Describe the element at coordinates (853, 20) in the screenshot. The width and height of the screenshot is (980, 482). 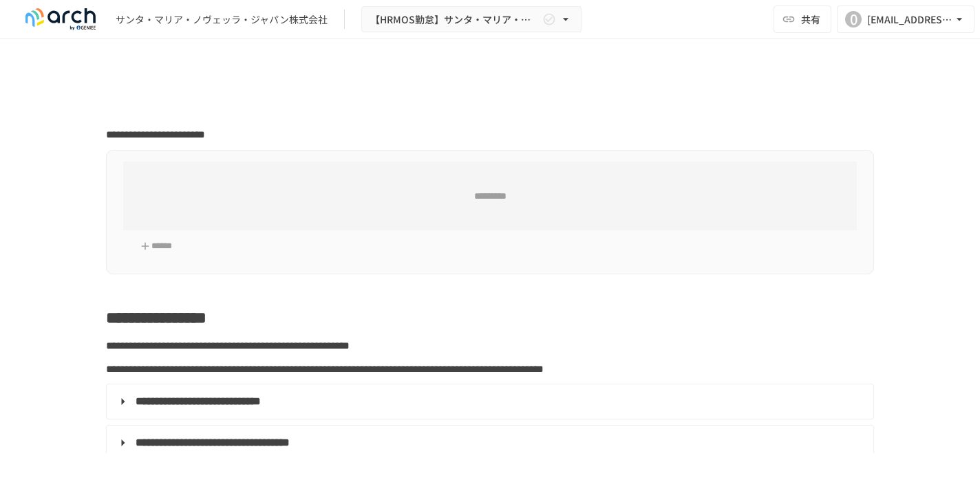
I see `div: 0` at that location.